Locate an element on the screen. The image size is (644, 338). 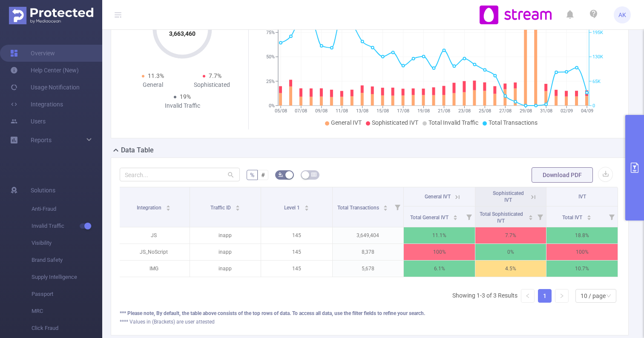
tspan: 04/09 is located at coordinates (586, 110).